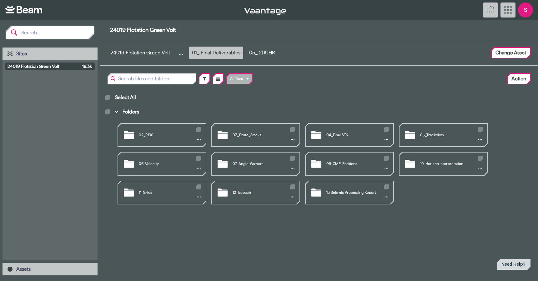  Describe the element at coordinates (256, 164) in the screenshot. I see `div: 07_Angle_Gathers` at that location.